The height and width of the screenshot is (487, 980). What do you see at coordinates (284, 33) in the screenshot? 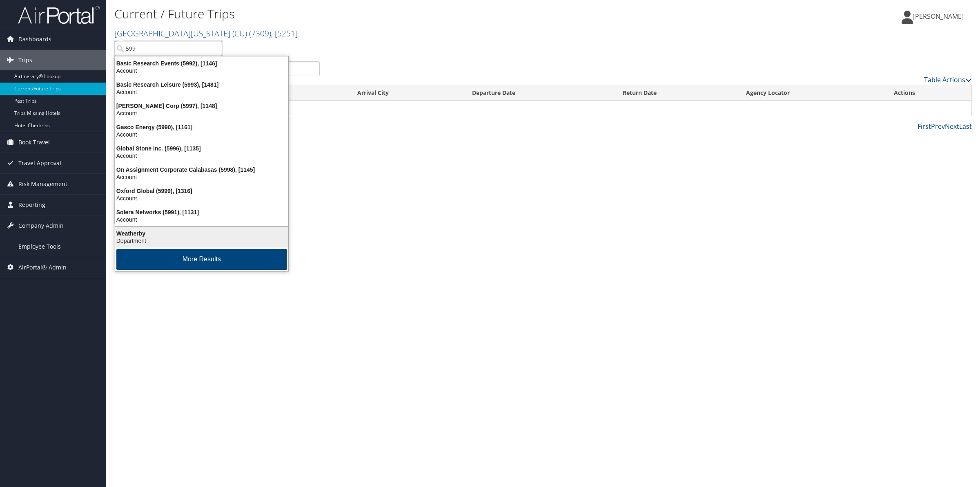
I see `span: , [ 5251 ]` at bounding box center [284, 33].